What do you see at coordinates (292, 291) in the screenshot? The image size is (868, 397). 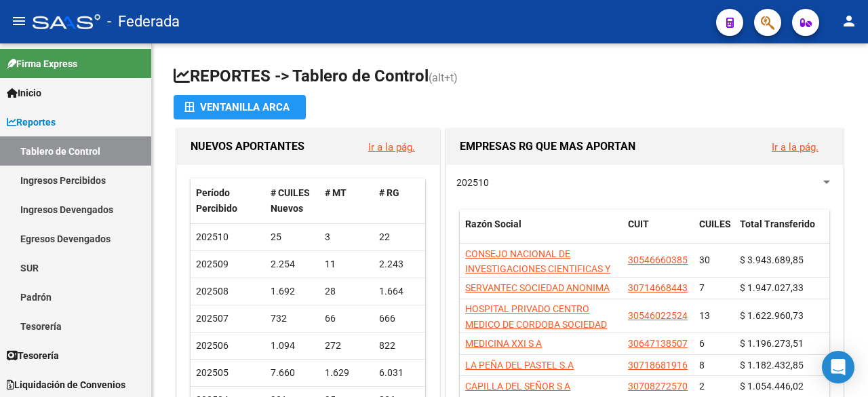 I see `div: 1.692` at bounding box center [292, 291].